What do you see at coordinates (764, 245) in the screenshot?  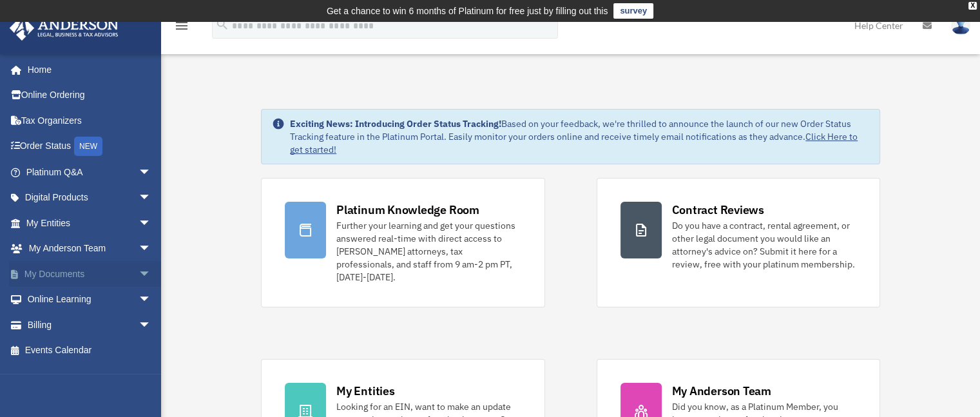 I see `div: Do you have a contract, rental agreement, or other legal document you would like an attorney's ad...` at bounding box center [764, 245].